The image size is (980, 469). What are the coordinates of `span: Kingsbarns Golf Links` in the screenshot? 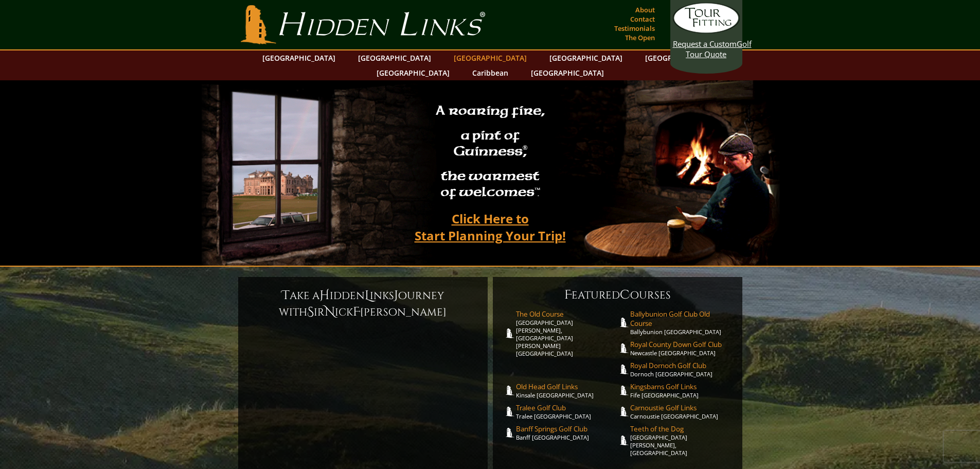 It's located at (681, 386).